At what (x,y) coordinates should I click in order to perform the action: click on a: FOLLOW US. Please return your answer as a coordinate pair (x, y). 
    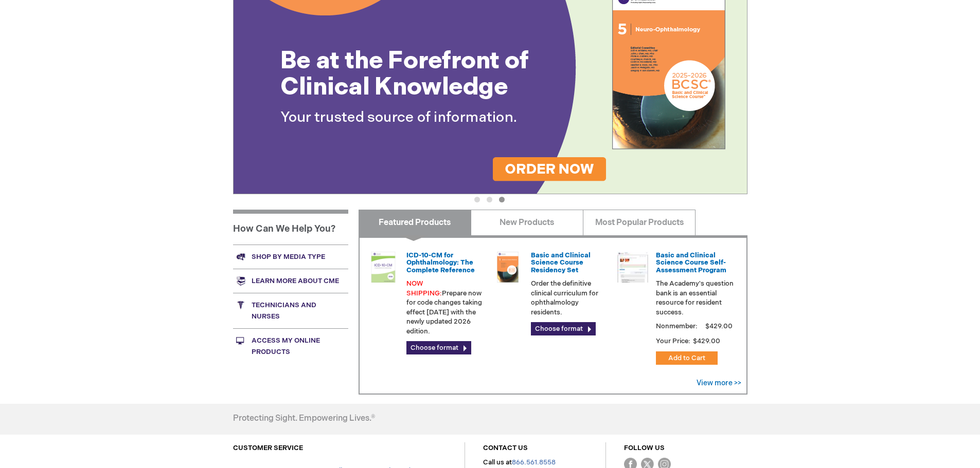
    Looking at the image, I should click on (644, 448).